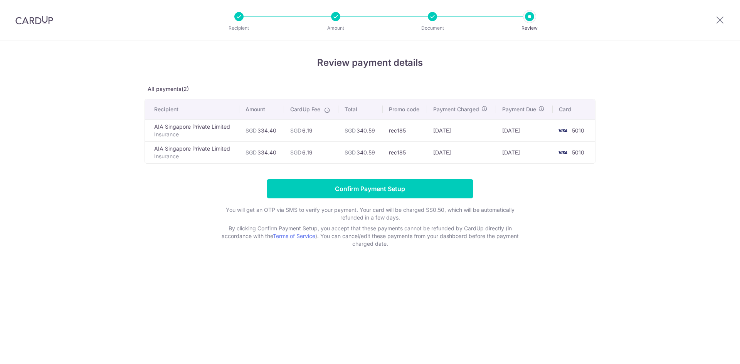  What do you see at coordinates (370, 63) in the screenshot?
I see `h4: Review payment details` at bounding box center [370, 63].